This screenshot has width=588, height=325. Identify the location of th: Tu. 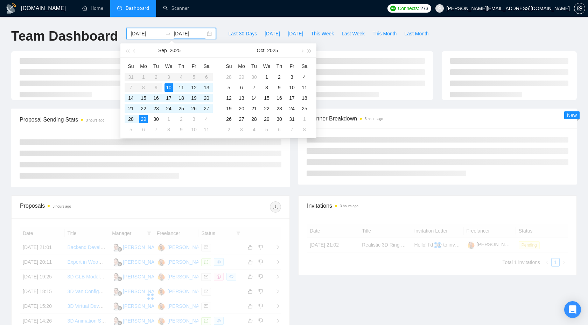
(254, 66).